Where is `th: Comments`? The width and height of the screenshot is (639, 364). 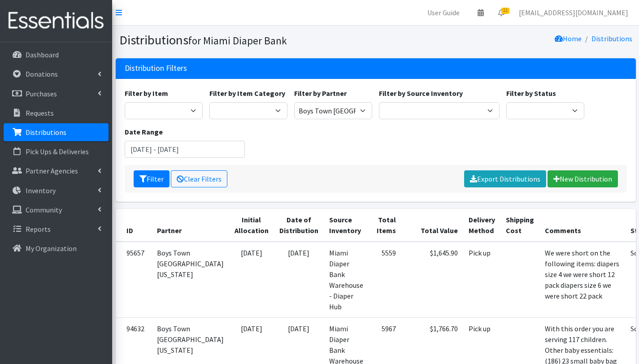
th: Comments is located at coordinates (582, 225).